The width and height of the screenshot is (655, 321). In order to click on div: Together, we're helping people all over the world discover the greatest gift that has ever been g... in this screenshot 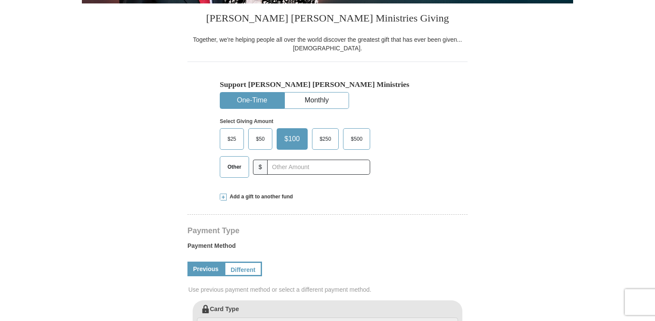, I will do `click(327, 44)`.